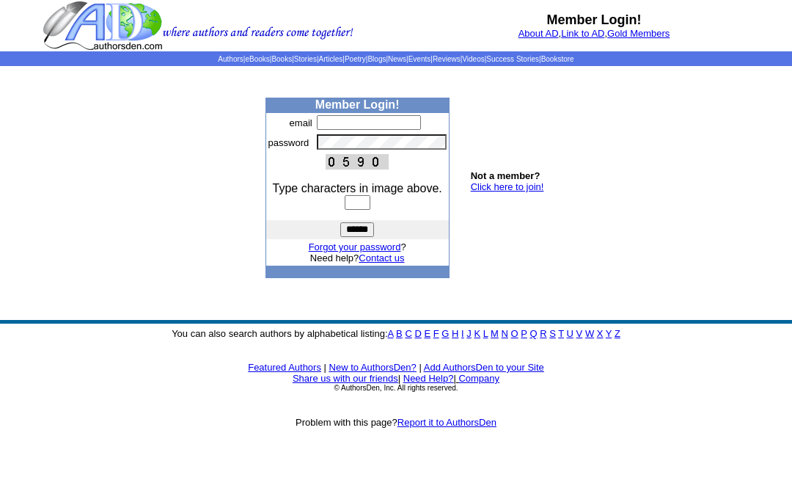  What do you see at coordinates (486, 333) in the screenshot?
I see `a: L` at bounding box center [486, 333].